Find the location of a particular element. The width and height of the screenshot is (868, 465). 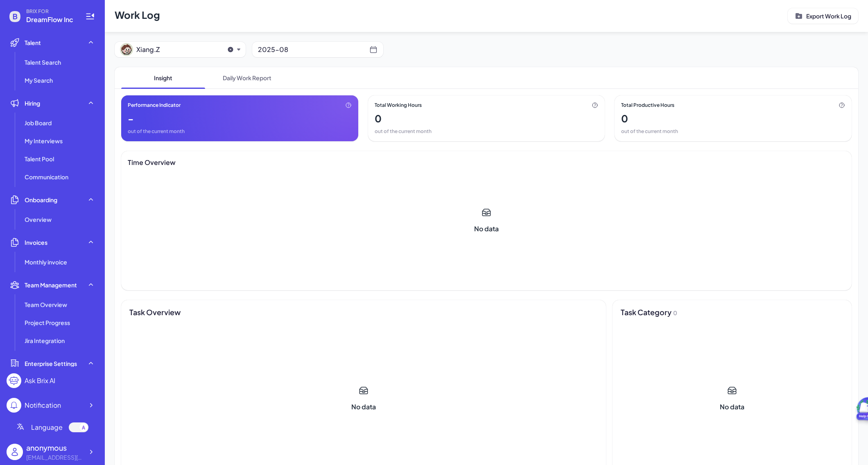

span: Xiang.Z is located at coordinates (177, 49).